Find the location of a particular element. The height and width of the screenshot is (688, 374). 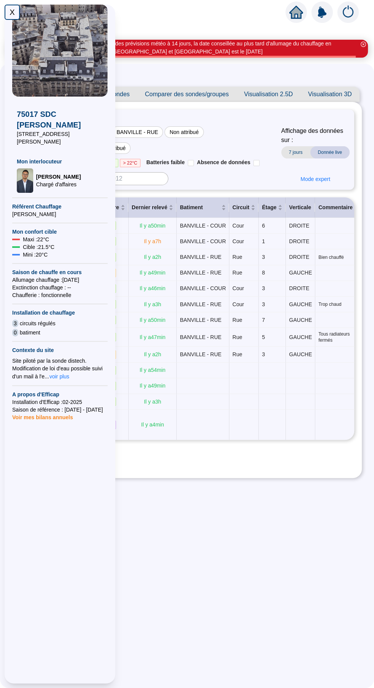

span: A propos d'Efficap is located at coordinates (60, 394).